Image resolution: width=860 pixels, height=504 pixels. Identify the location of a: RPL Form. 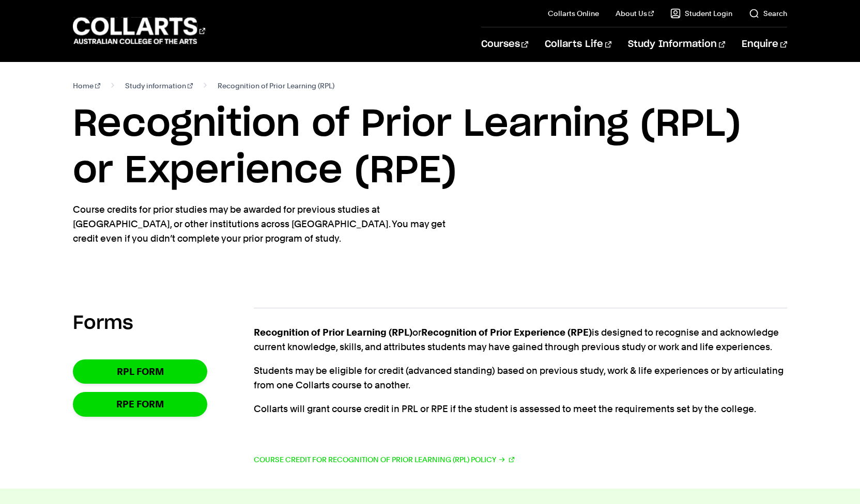
(140, 371).